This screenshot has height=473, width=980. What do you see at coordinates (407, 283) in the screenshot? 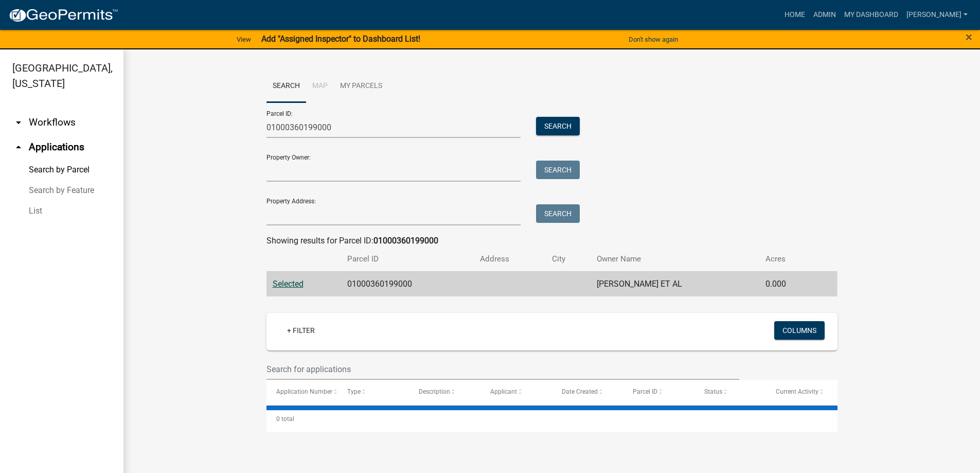
I see `td: 01000360199000` at bounding box center [407, 283].